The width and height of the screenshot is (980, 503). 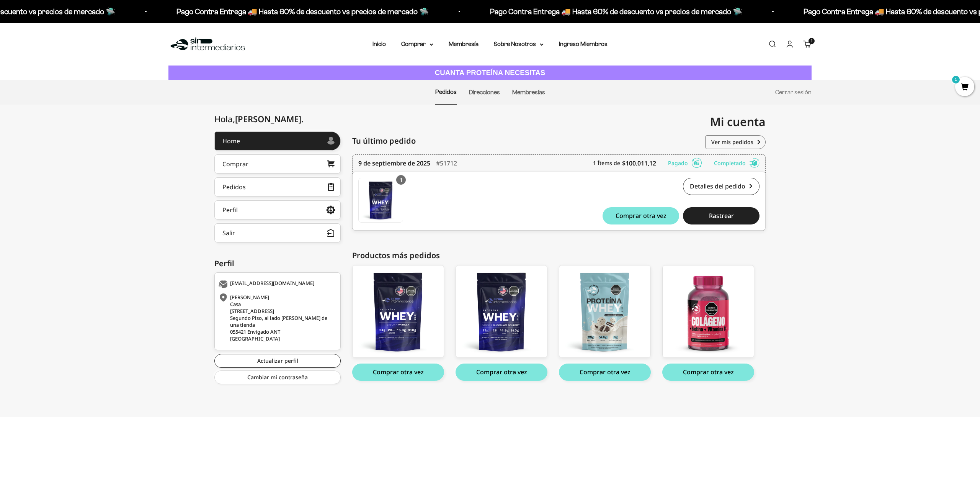 I want to click on a: Inicio, so click(x=379, y=44).